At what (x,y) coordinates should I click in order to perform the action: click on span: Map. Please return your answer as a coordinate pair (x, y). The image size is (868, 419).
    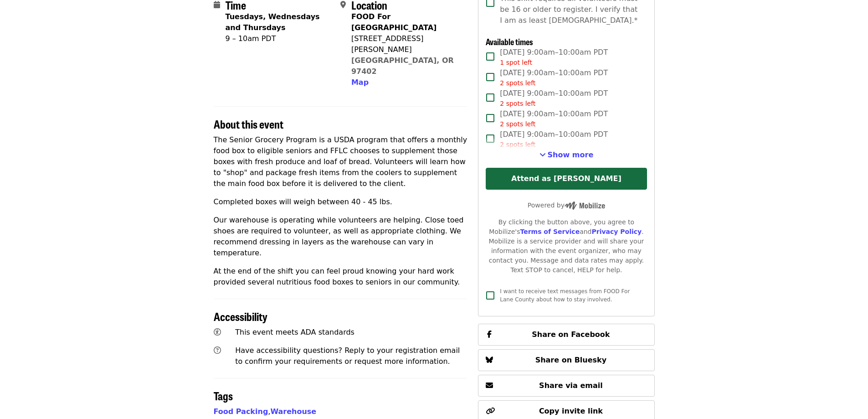
    Looking at the image, I should click on (360, 82).